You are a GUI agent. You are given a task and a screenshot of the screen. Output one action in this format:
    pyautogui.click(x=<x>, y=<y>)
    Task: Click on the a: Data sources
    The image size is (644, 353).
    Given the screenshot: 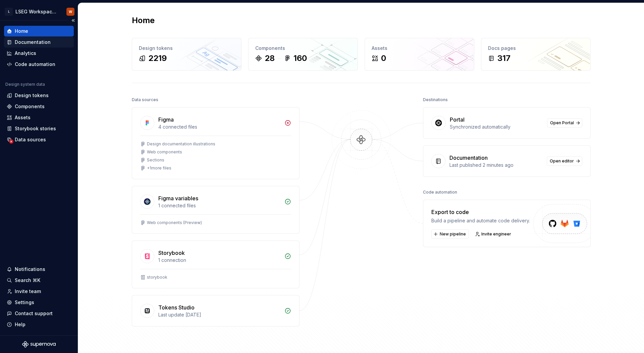 What is the action you would take?
    pyautogui.click(x=39, y=140)
    